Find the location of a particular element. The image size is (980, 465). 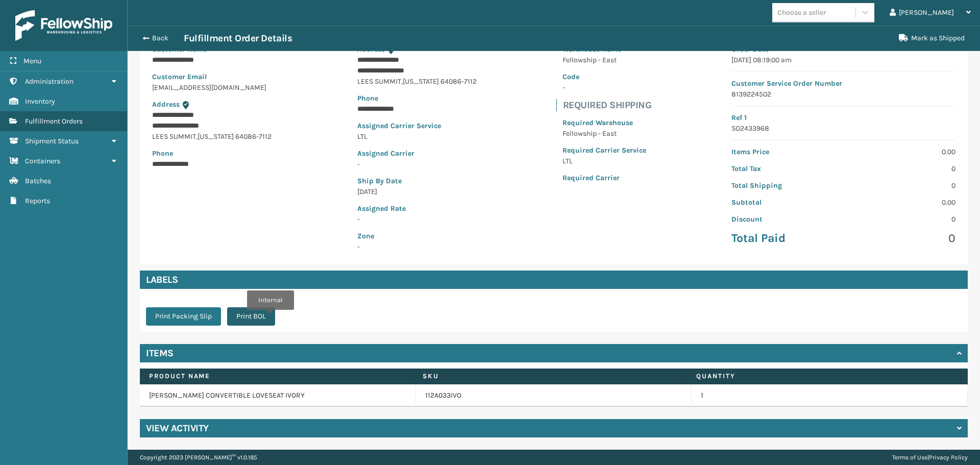

span: Shipment Status is located at coordinates (52, 141).